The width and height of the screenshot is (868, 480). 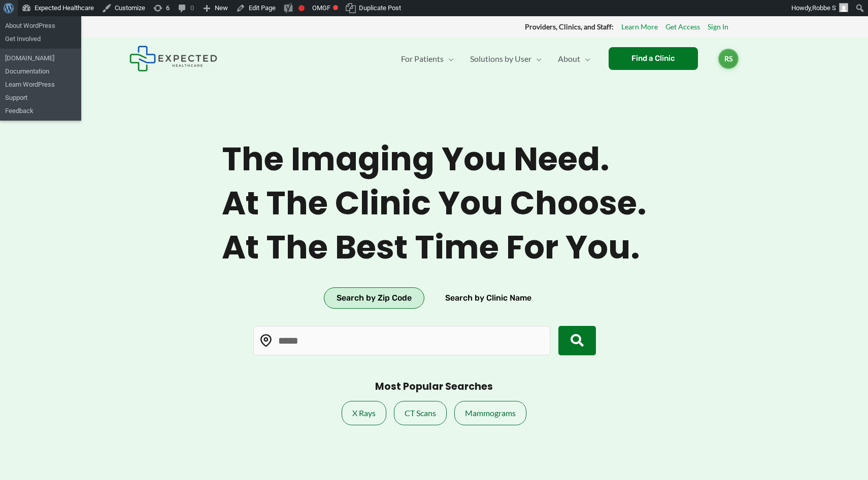 What do you see at coordinates (506, 59) in the screenshot?
I see `a: Solutions by UserMenu Toggle` at bounding box center [506, 59].